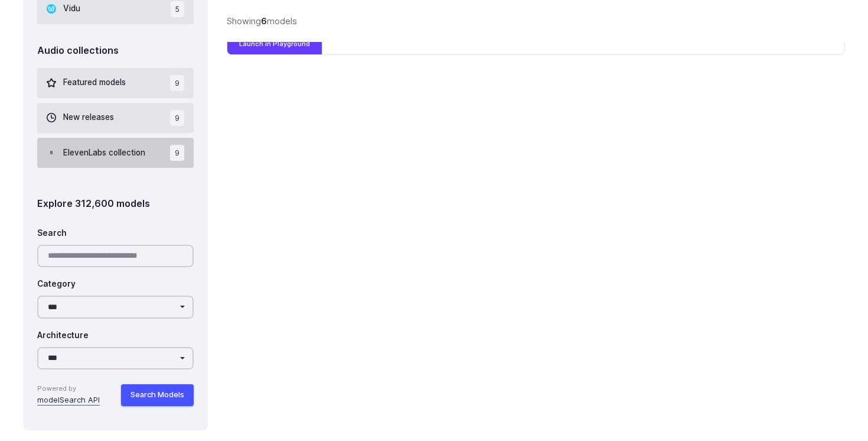 Image resolution: width=868 pixels, height=441 pixels. What do you see at coordinates (104, 153) in the screenshot?
I see `span: ElevenLabs collection` at bounding box center [104, 153].